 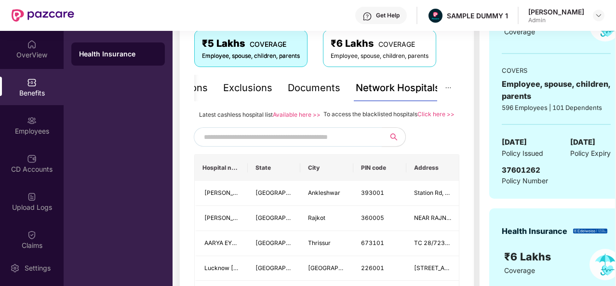 What do you see at coordinates (435, 15) in the screenshot?
I see `img: Pazcare_Alternative_logo-01-01.png` at bounding box center [435, 15].